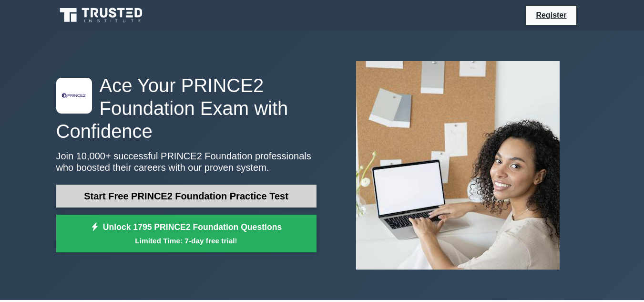 The width and height of the screenshot is (644, 302). Describe the element at coordinates (187, 196) in the screenshot. I see `a: Start Free PRINCE2 Foundation Practice Test` at that location.